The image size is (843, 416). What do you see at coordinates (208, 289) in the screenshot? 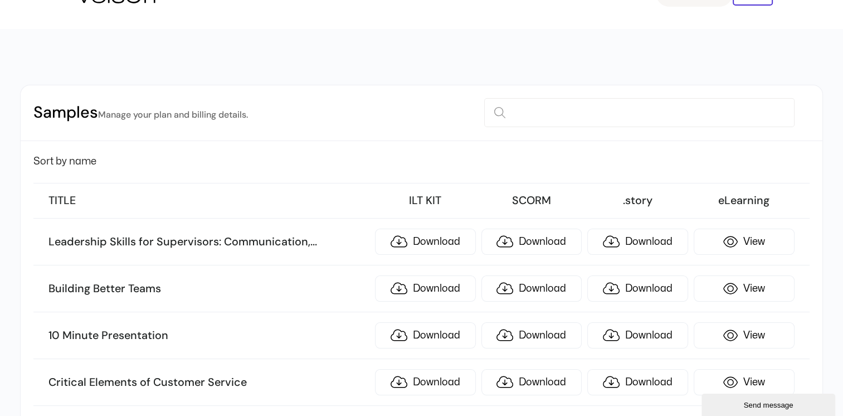
I see `h3: Building Better Teams` at bounding box center [208, 289].